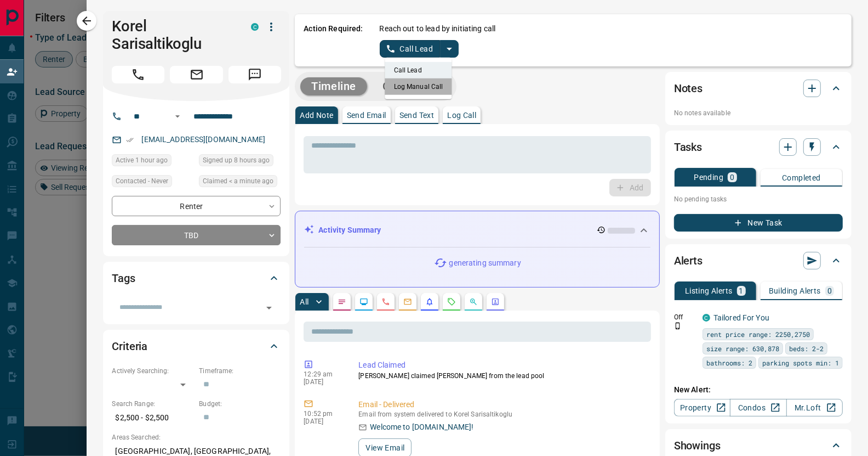  I want to click on a: Property, so click(702, 408).